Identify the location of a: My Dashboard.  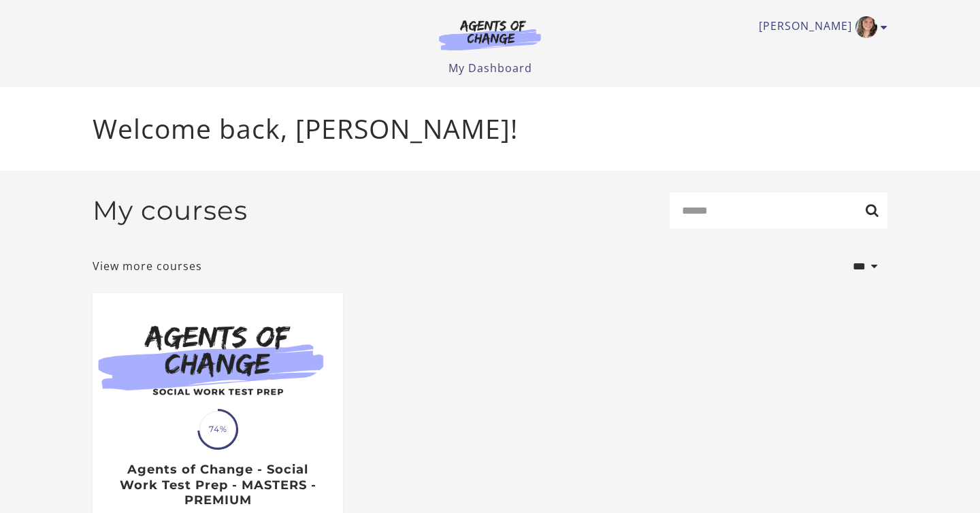
(490, 68).